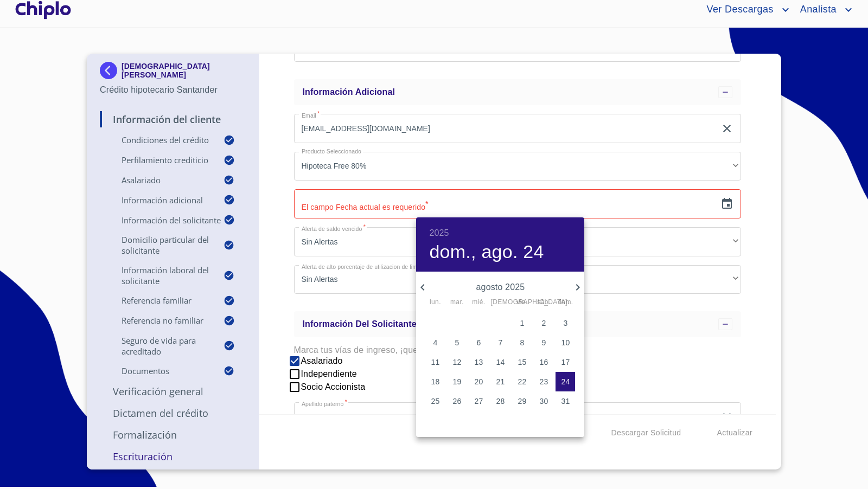 Image resolution: width=868 pixels, height=489 pixels. Describe the element at coordinates (486, 252) in the screenshot. I see `button: dom., ago. 24` at that location.